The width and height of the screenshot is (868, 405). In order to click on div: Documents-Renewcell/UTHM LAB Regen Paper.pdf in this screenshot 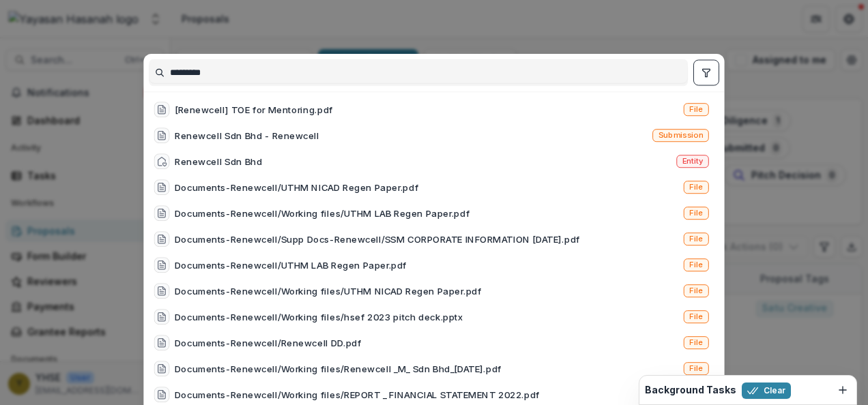, I will do `click(291, 265)`.